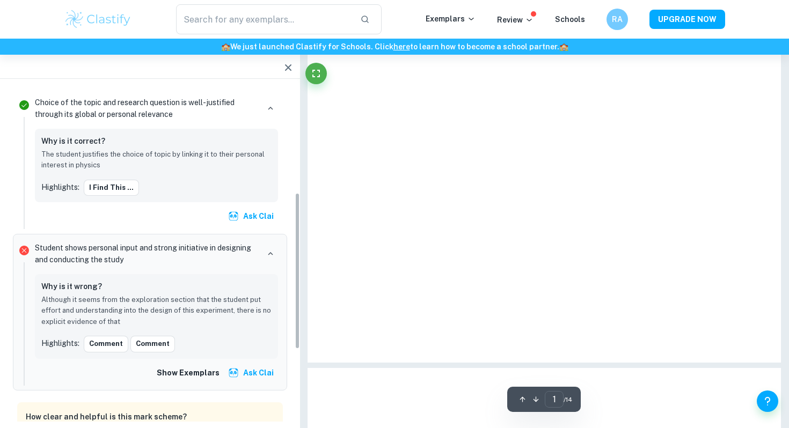 The height and width of the screenshot is (428, 789). What do you see at coordinates (767, 401) in the screenshot?
I see `button: Help and Feedback` at bounding box center [767, 401].